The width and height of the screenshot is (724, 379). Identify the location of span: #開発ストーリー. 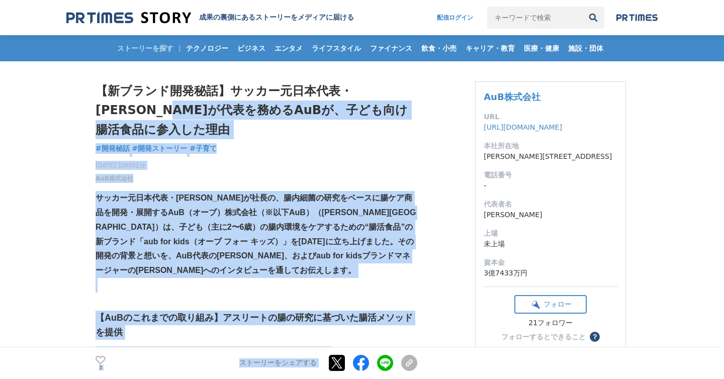
(160, 148).